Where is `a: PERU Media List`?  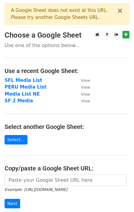
a: PERU Media List is located at coordinates (25, 87).